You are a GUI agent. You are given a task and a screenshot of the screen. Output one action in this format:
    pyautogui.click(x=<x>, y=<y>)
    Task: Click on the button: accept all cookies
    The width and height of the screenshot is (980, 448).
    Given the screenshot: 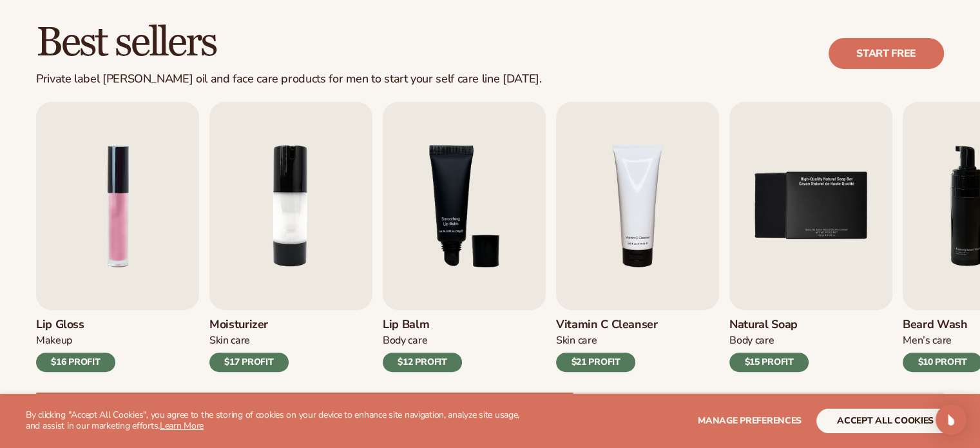 What is the action you would take?
    pyautogui.click(x=885, y=421)
    